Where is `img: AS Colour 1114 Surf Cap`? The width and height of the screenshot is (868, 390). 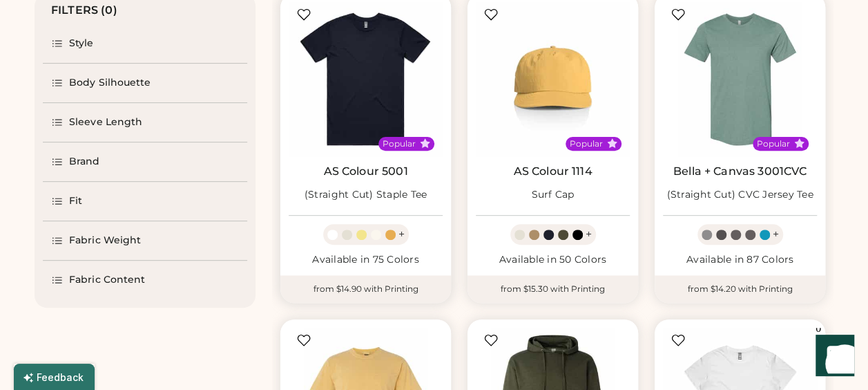 img: AS Colour 1114 Surf Cap is located at coordinates (553, 79).